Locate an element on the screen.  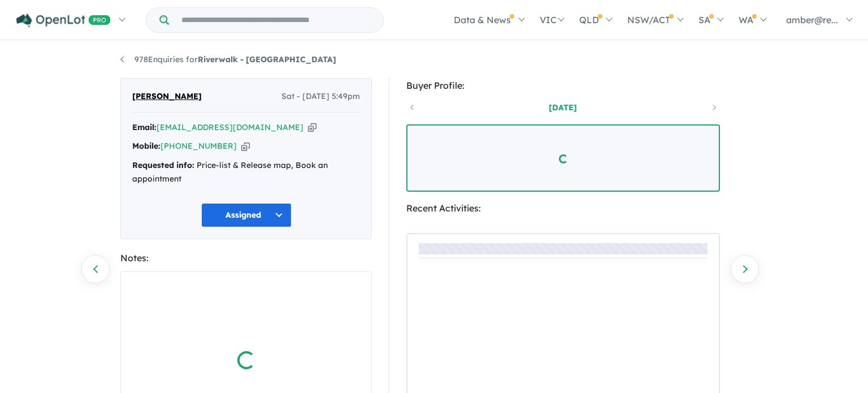
strong: Mobile: is located at coordinates (146, 146).